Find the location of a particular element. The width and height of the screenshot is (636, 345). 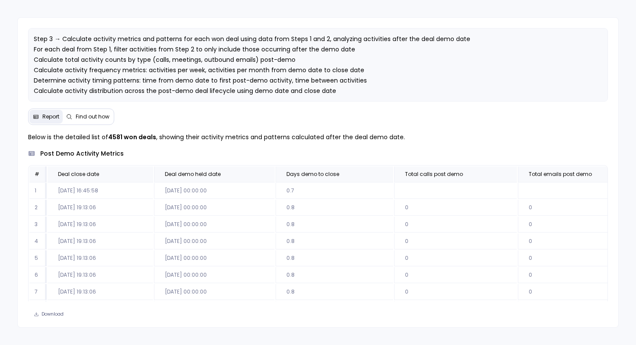

button: Find out how is located at coordinates (88, 117).